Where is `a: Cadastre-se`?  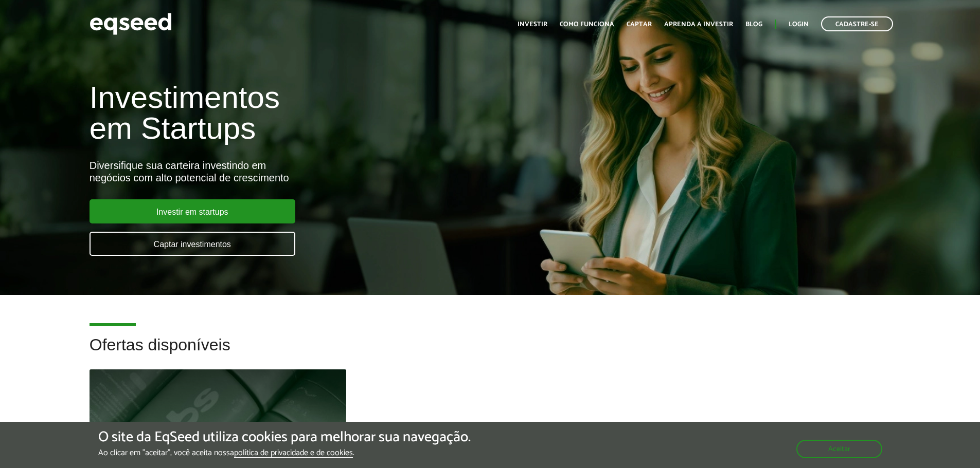 a: Cadastre-se is located at coordinates (857, 24).